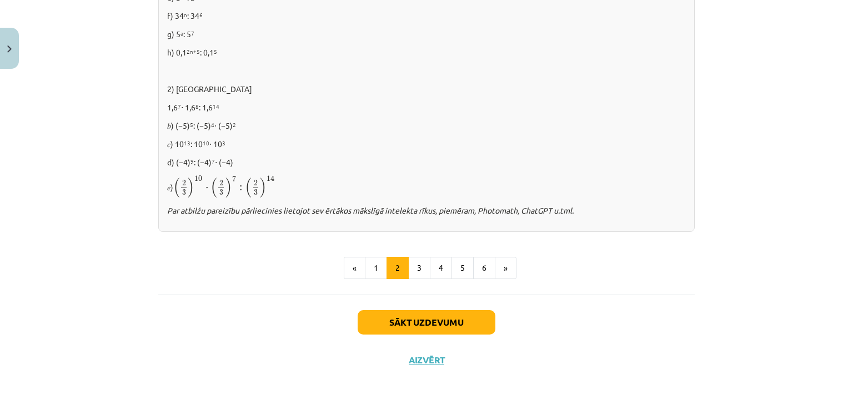 Image resolution: width=853 pixels, height=405 pixels. What do you see at coordinates (427, 187) in the screenshot?
I see `p: 𝑒)` at bounding box center [427, 187].